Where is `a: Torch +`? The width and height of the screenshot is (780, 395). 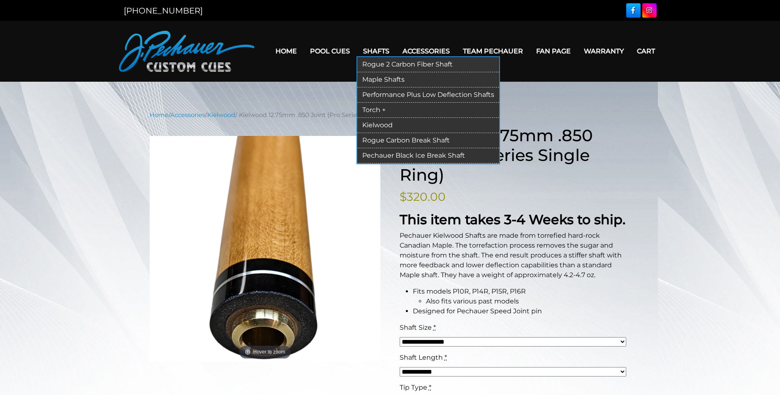
a: Torch + is located at coordinates (428, 110).